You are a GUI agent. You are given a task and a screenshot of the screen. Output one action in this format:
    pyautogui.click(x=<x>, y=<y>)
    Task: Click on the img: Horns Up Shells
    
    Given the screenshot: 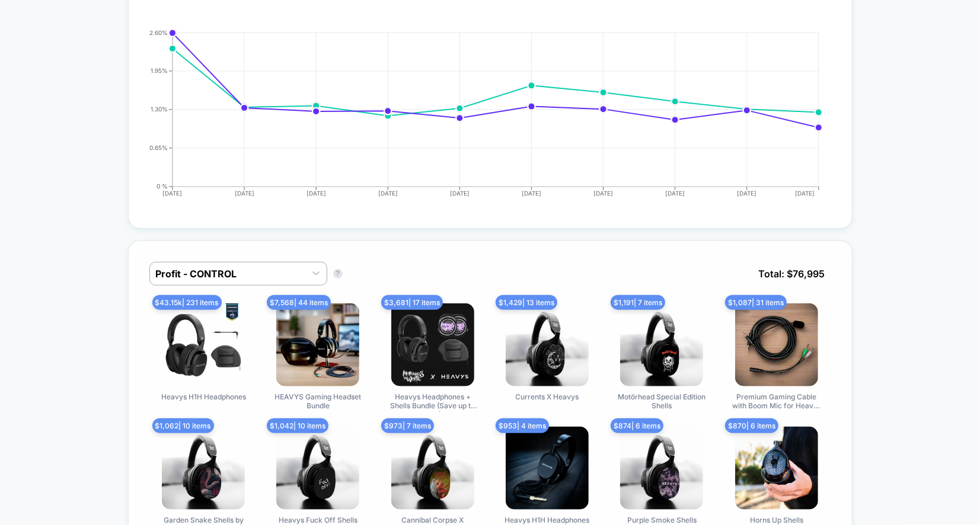 What is the action you would take?
    pyautogui.click(x=777, y=468)
    